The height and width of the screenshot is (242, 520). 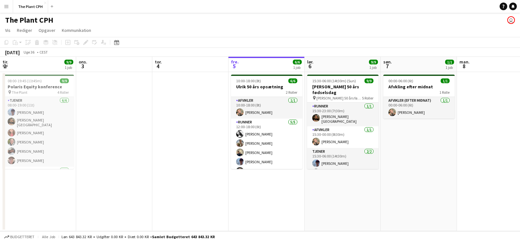 What do you see at coordinates (47, 30) in the screenshot?
I see `span: Opgaver` at bounding box center [47, 30].